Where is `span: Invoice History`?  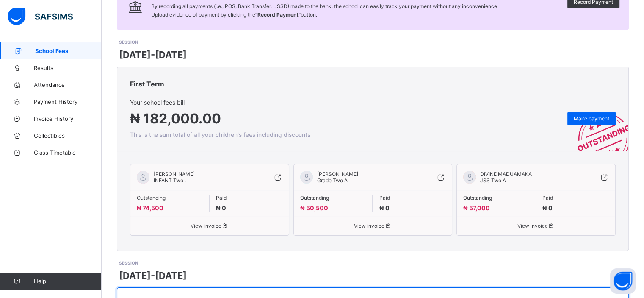 span: Invoice History is located at coordinates (68, 119).